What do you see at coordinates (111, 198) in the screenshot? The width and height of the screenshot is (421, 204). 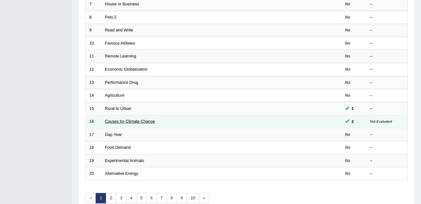 I see `a: 2` at bounding box center [111, 198].